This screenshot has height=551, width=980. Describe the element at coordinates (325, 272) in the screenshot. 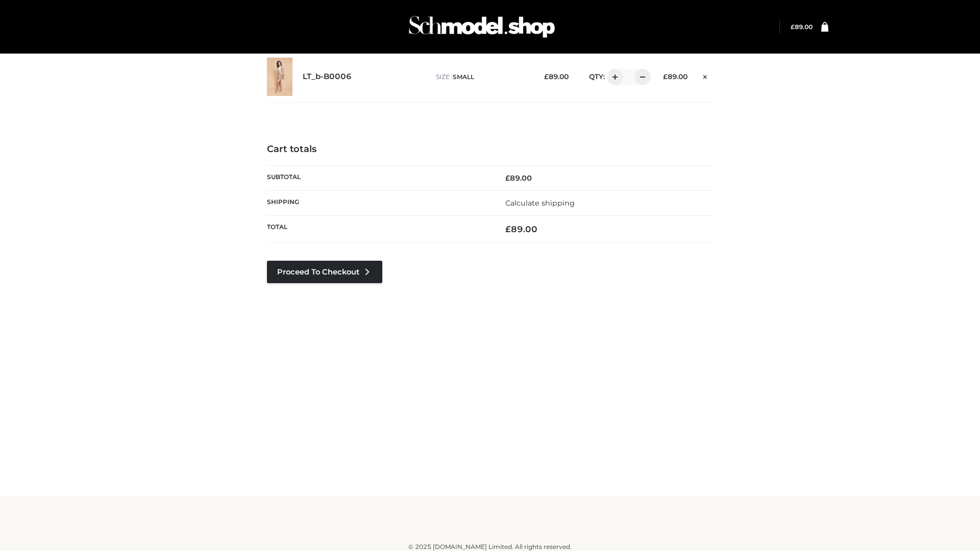

I see `a: Proceed to Checkout` at that location.